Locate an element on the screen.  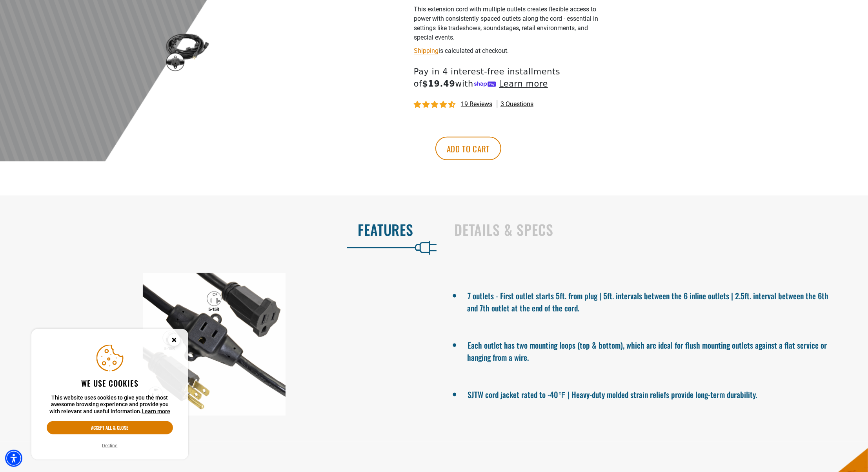
h2: Details & Specs is located at coordinates (653, 229).